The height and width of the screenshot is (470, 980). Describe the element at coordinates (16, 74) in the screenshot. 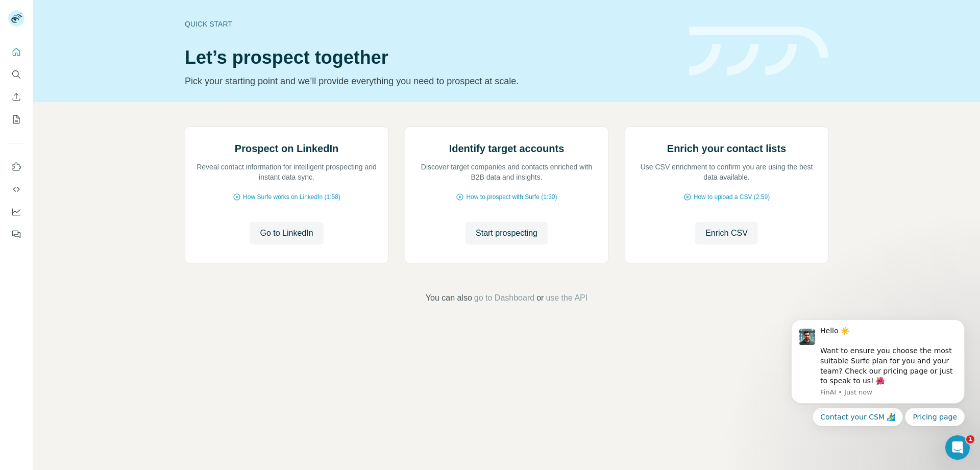

I see `button: Search` at that location.